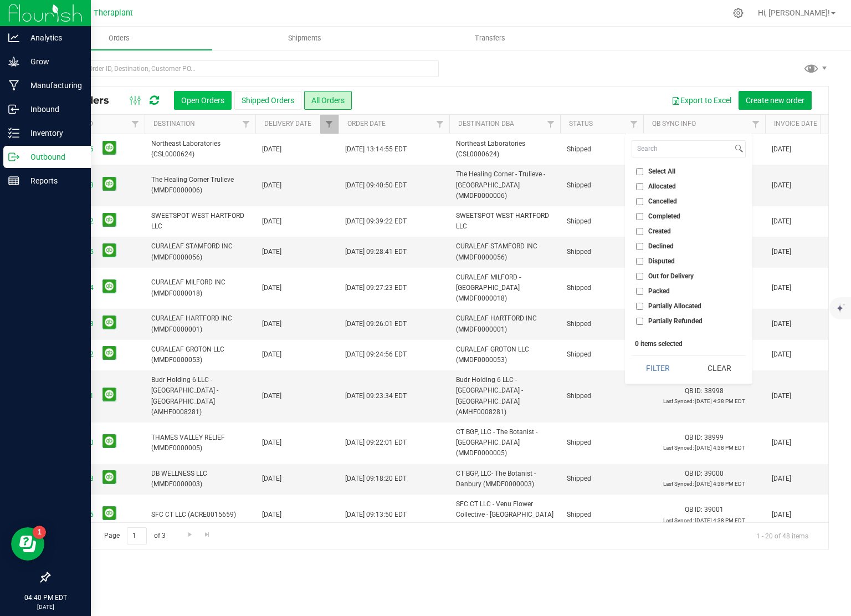 The width and height of the screenshot is (851, 616). What do you see at coordinates (701, 101) in the screenshot?
I see `button: Export to Excel` at bounding box center [701, 101].